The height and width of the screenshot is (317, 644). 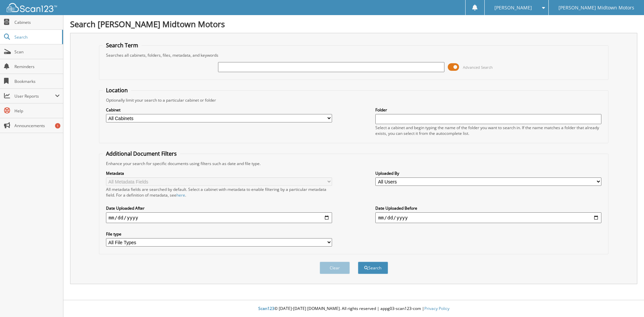 I want to click on span: Scan123, so click(x=266, y=308).